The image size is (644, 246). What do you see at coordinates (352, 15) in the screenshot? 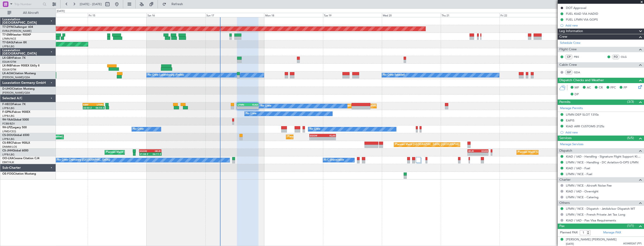
I see `div: Tue 19` at bounding box center [352, 15].